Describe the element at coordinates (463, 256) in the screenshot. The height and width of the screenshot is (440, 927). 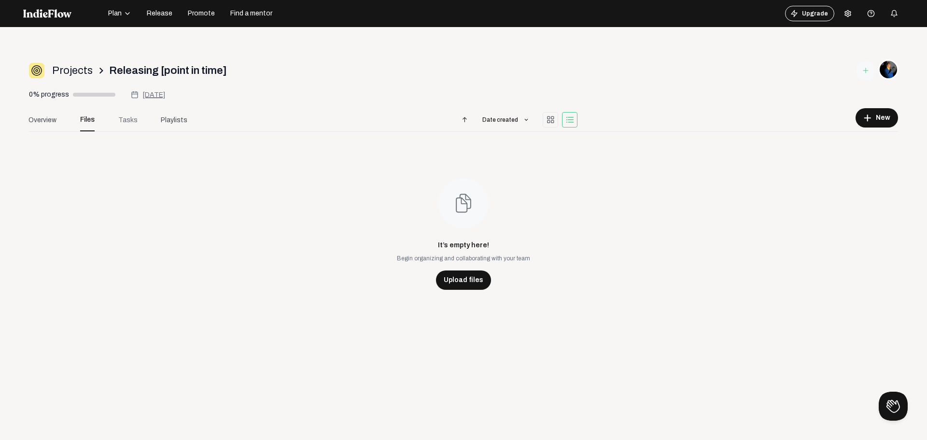
I see `div: Begin organizing and collaborating with your team` at that location.